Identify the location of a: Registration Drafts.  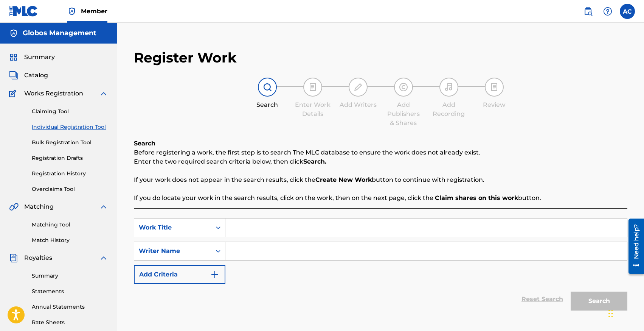
(70, 158).